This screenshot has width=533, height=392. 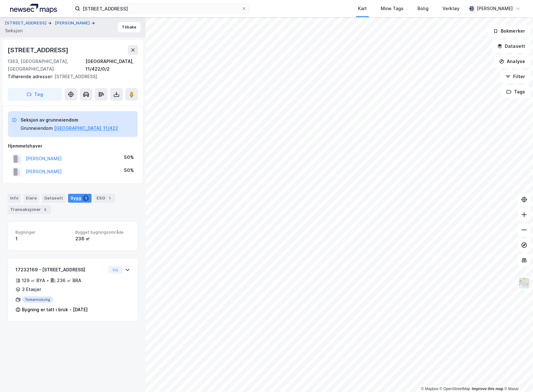 I want to click on div: 236 ㎡ BRA, so click(x=69, y=281).